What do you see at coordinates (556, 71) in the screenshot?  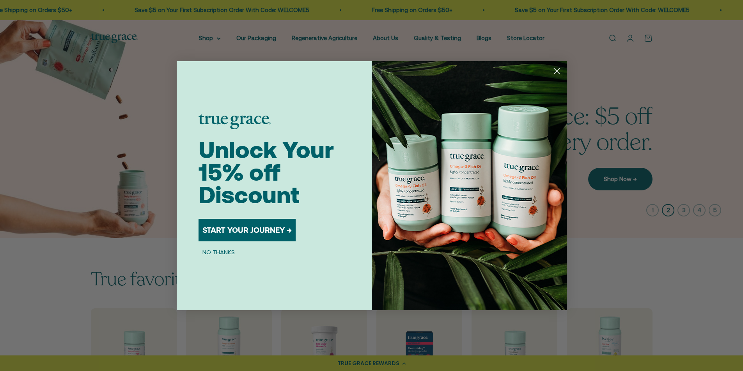 I see `button: Close dialog` at bounding box center [556, 71].